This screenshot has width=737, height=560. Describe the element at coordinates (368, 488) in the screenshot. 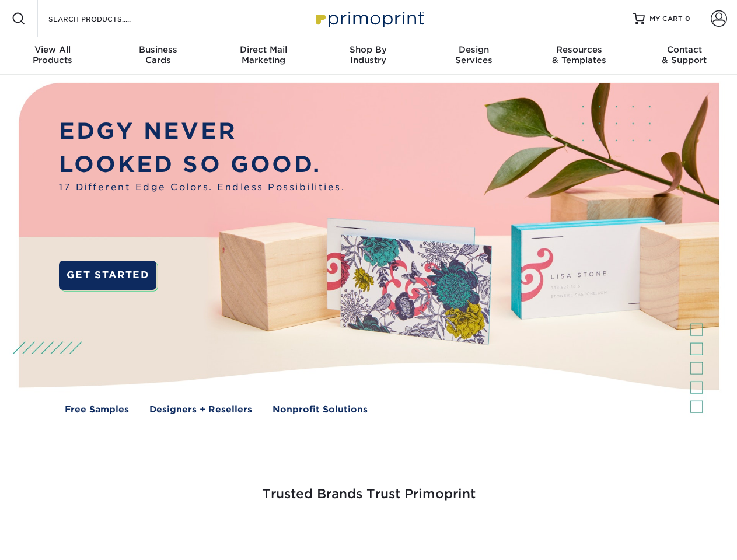

I see `h3: Trusted Brands Trust Primoprint` at that location.